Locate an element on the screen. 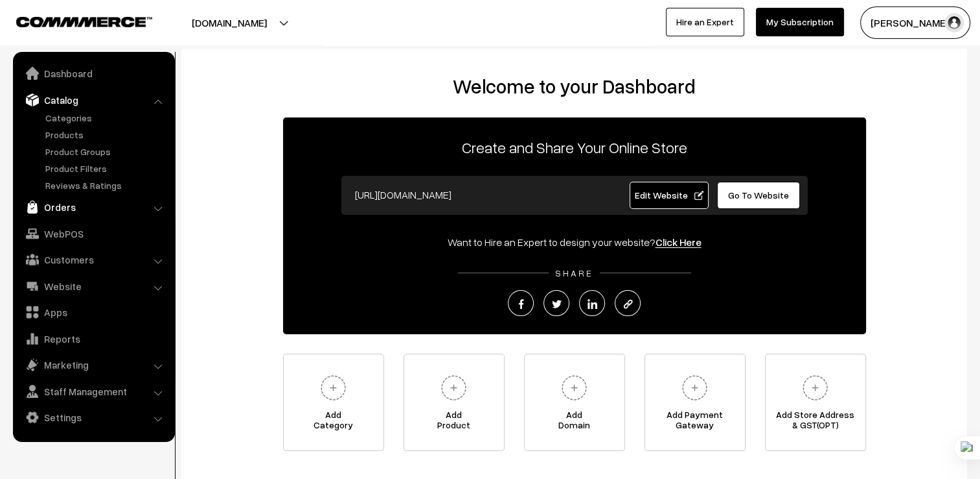  a: Products is located at coordinates (106, 134).